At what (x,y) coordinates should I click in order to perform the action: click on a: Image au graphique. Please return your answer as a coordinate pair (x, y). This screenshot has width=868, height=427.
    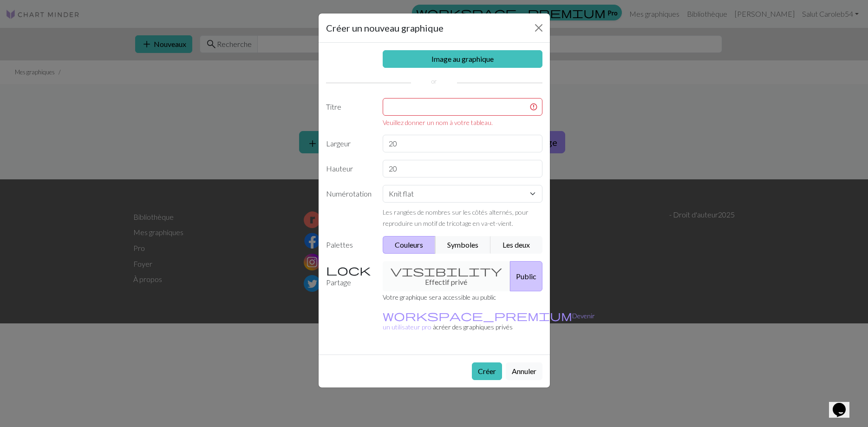
    Looking at the image, I should click on (463, 59).